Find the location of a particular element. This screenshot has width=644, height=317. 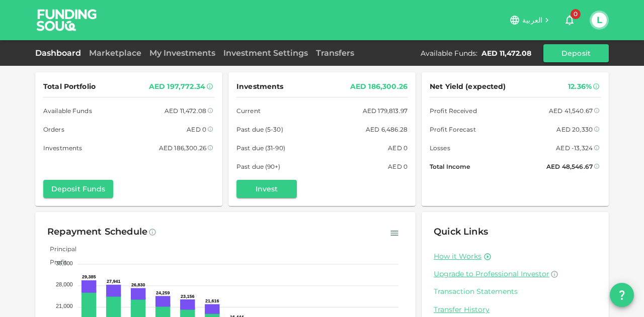

span: Past due (5-30) is located at coordinates (260, 129).